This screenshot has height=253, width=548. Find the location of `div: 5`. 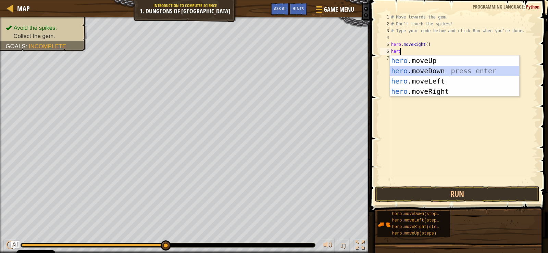

div: 5 is located at coordinates (385, 45).